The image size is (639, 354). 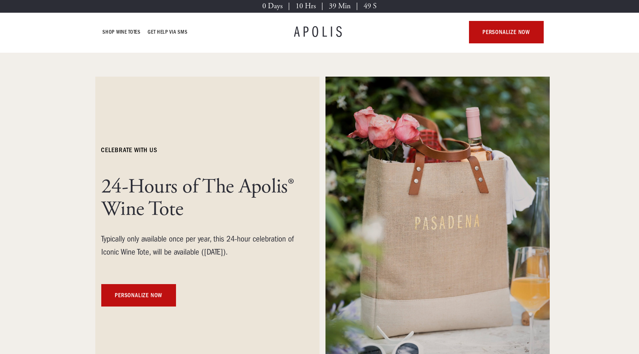 I want to click on a: APOLIS, so click(x=319, y=32).